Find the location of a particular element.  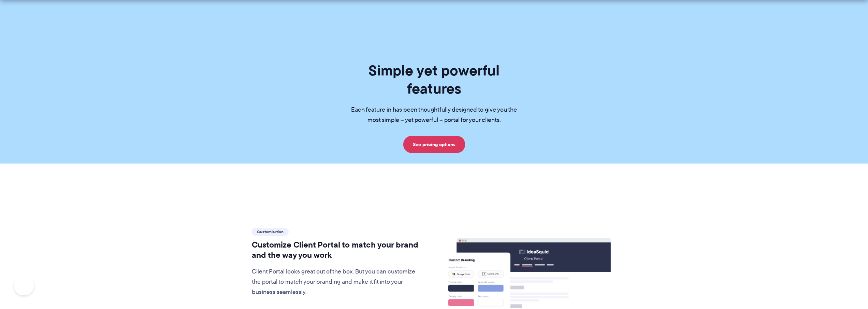

span: Customization is located at coordinates (270, 232).